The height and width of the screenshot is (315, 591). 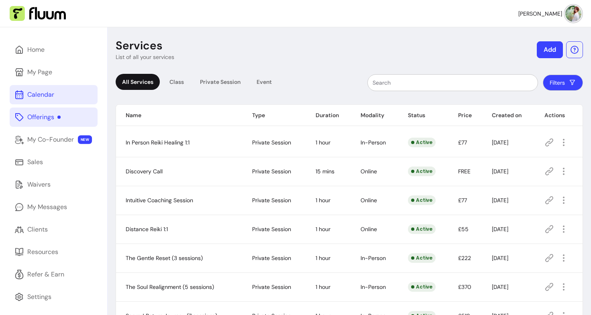 I want to click on th: Actions, so click(x=559, y=115).